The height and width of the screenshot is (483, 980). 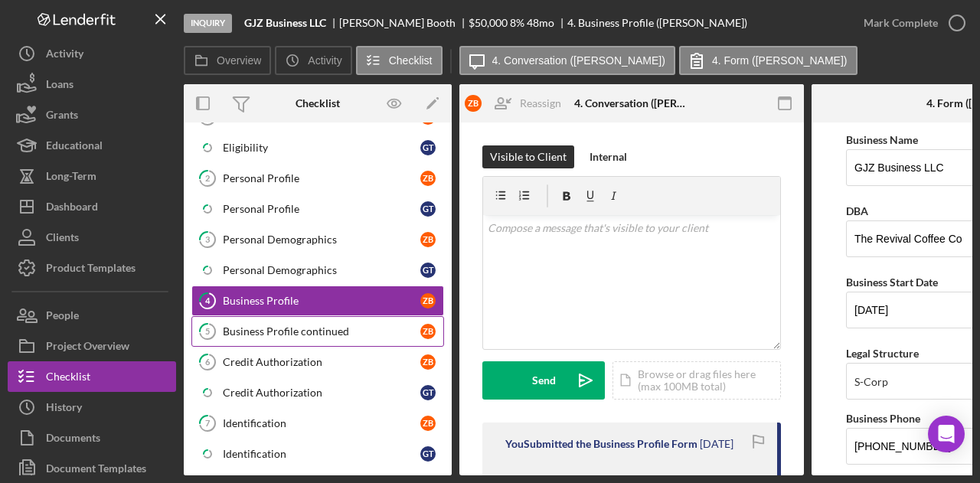 I want to click on button: ZBReassign, so click(x=516, y=103).